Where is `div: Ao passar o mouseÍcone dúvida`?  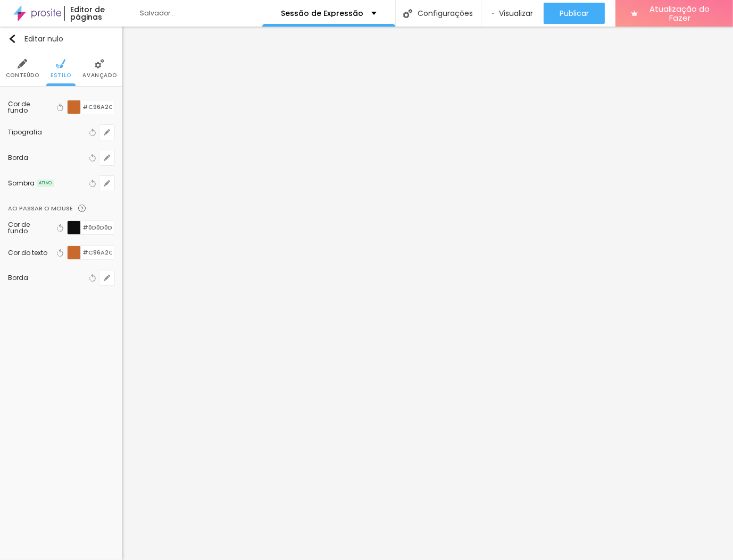 div: Ao passar o mouseÍcone dúvida is located at coordinates (61, 206).